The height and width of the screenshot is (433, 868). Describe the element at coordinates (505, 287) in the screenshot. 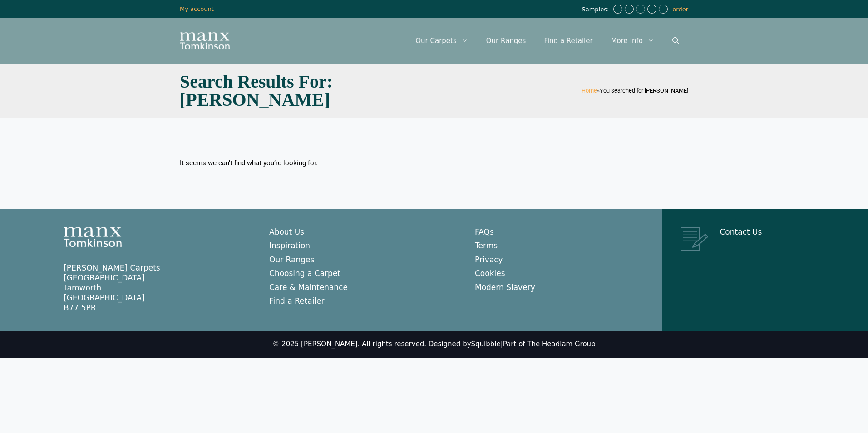

I see `a: Modern Slavery` at that location.